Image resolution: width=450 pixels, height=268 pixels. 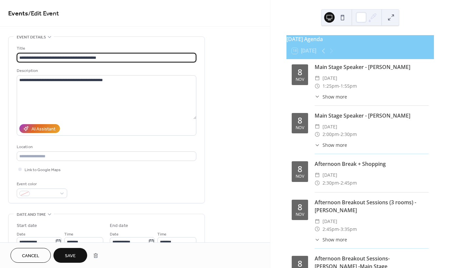 What do you see at coordinates (41, 184) in the screenshot?
I see `div: Event color` at bounding box center [41, 184].